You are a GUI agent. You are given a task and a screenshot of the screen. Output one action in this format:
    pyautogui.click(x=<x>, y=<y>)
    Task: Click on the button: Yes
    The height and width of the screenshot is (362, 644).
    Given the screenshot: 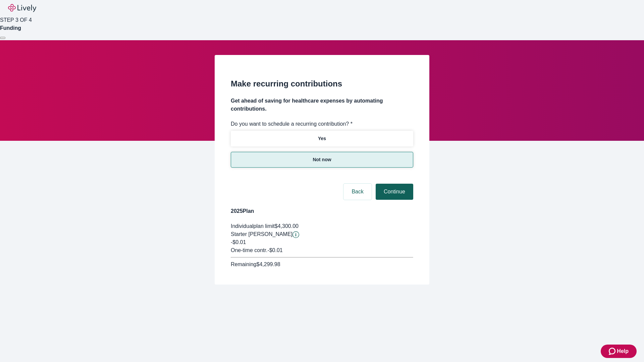 What is the action you would take?
    pyautogui.click(x=322, y=138)
    